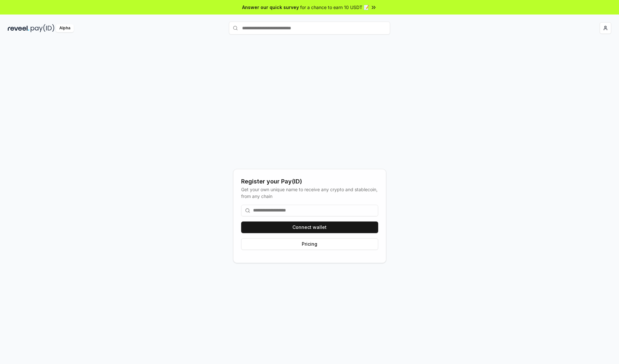 This screenshot has height=364, width=619. I want to click on span: for a chance to earn 10 USDT 📝, so click(335, 7).